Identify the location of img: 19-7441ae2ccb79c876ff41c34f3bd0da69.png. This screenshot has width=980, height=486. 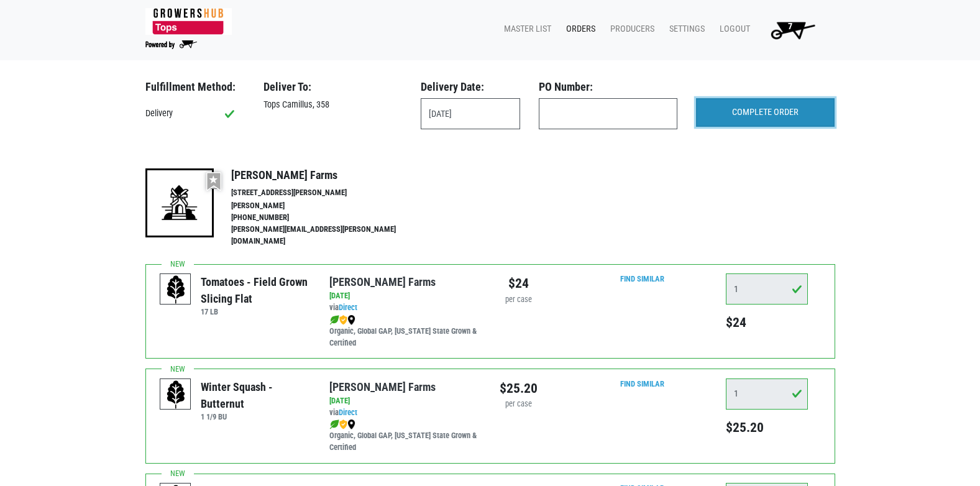
(179, 203).